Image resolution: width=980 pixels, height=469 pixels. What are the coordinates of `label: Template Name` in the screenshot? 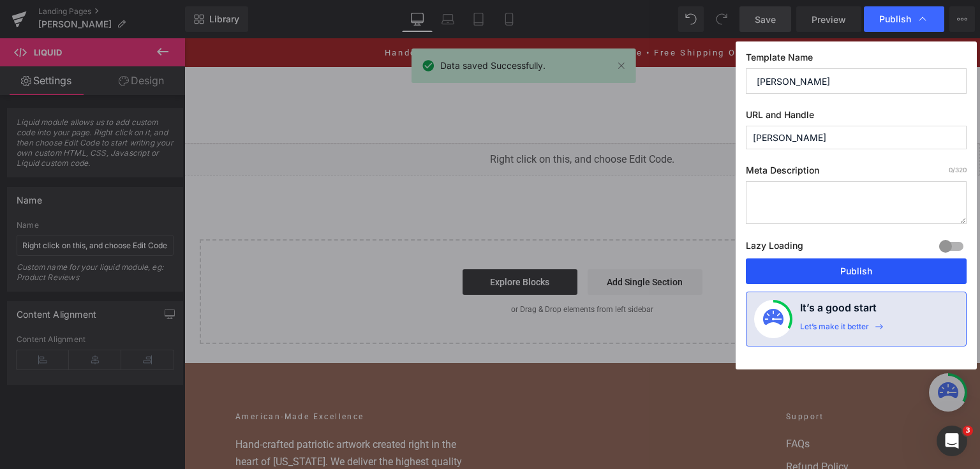 It's located at (856, 60).